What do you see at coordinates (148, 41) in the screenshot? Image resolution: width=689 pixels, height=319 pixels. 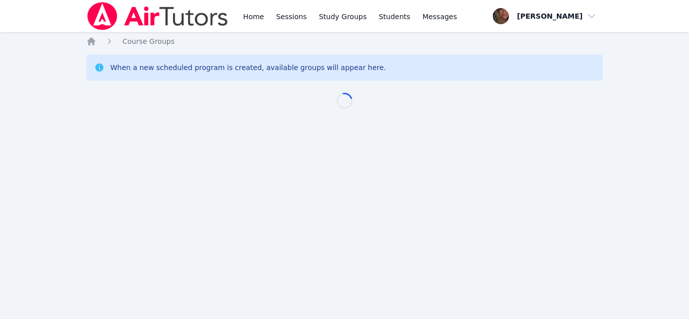 I see `span: Course Groups` at bounding box center [148, 41].